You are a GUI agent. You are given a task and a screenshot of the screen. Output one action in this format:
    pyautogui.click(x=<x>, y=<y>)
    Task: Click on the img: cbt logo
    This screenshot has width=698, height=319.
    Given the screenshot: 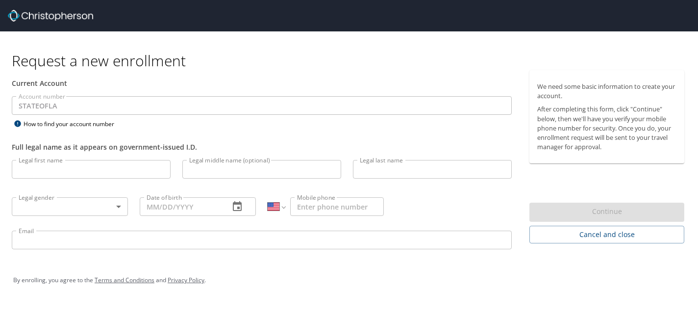 What is the action you would take?
    pyautogui.click(x=50, y=16)
    